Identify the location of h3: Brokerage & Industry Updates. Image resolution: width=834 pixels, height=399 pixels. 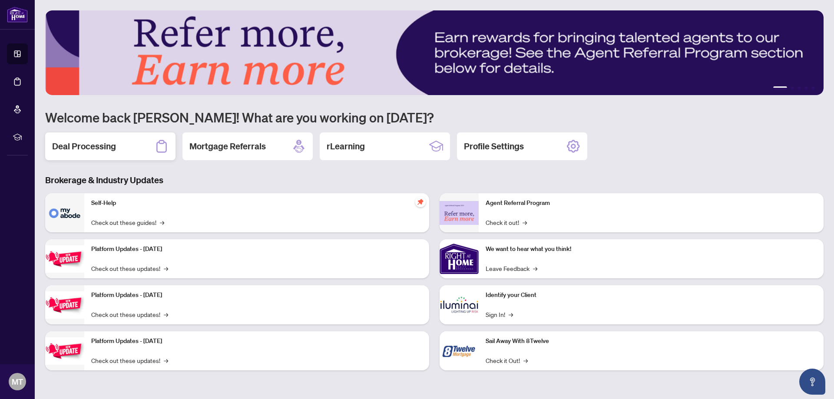
(434, 180).